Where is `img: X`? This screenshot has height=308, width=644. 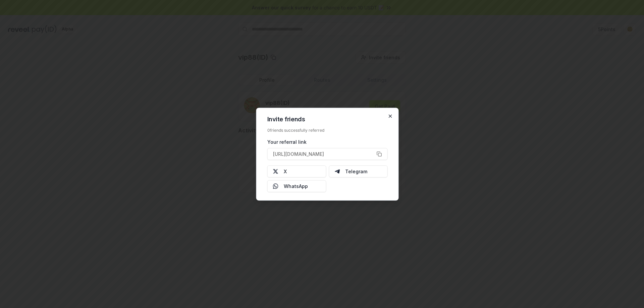 img: X is located at coordinates (276, 171).